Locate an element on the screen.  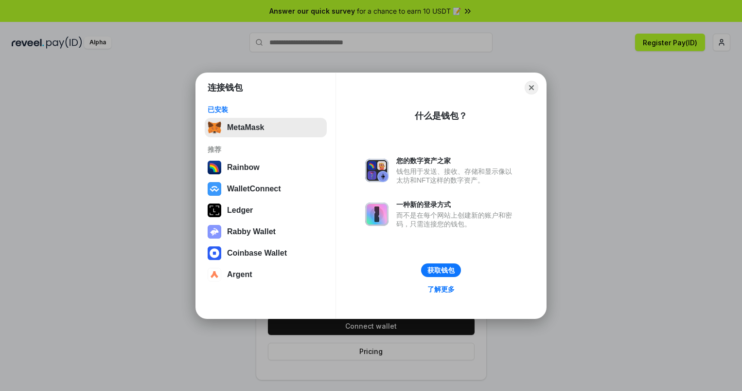
div: 获取钱包 is located at coordinates (441, 270).